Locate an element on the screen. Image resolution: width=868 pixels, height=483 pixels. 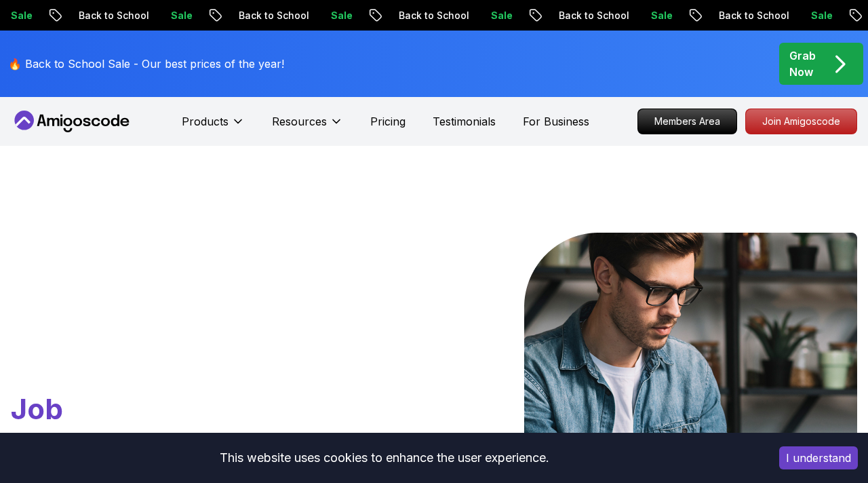
a: Testimonials is located at coordinates (464, 122).